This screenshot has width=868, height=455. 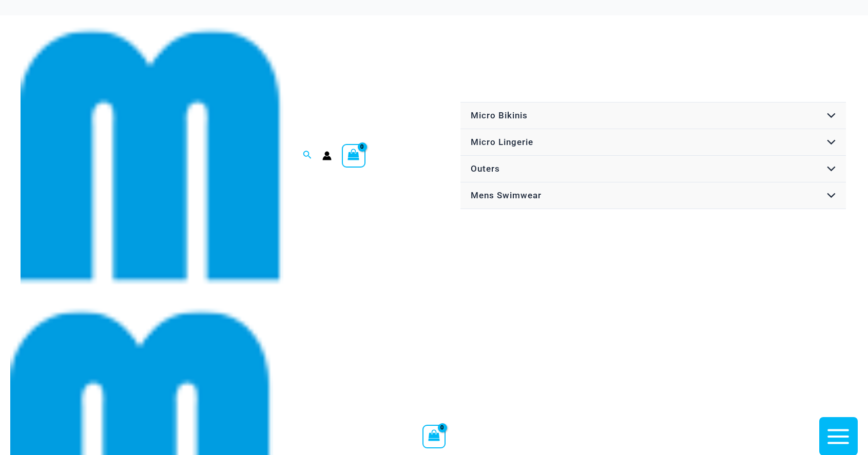 I want to click on a: Search icon link, so click(x=307, y=155).